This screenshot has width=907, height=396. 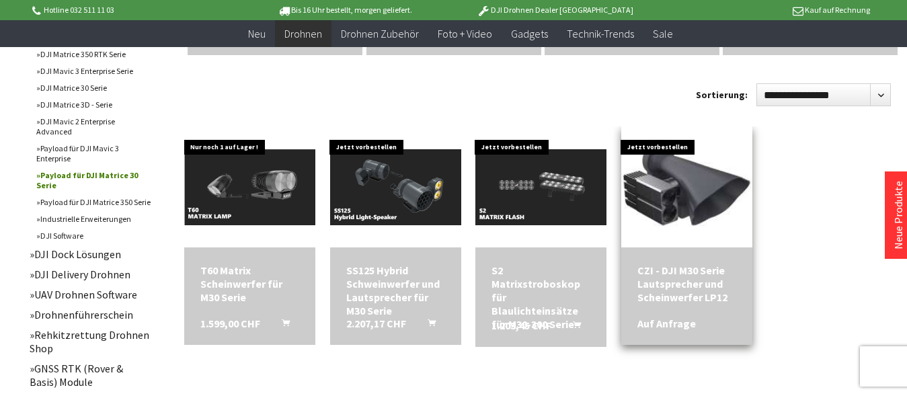 What do you see at coordinates (249, 284) in the screenshot?
I see `div: T60 Matrix Scheinwerfer für M30 Serie` at bounding box center [249, 284].